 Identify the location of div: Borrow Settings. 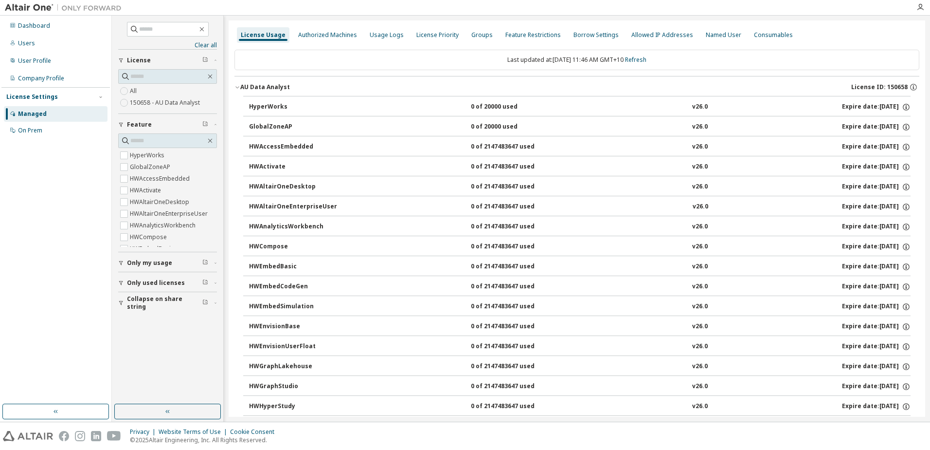
(596, 35).